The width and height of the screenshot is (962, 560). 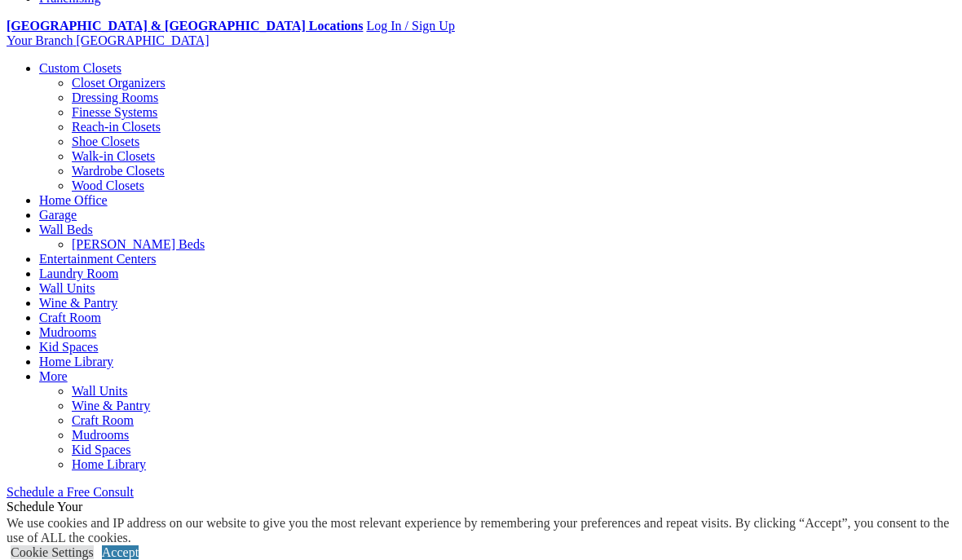 I want to click on a: Entertainment Centers, so click(x=98, y=258).